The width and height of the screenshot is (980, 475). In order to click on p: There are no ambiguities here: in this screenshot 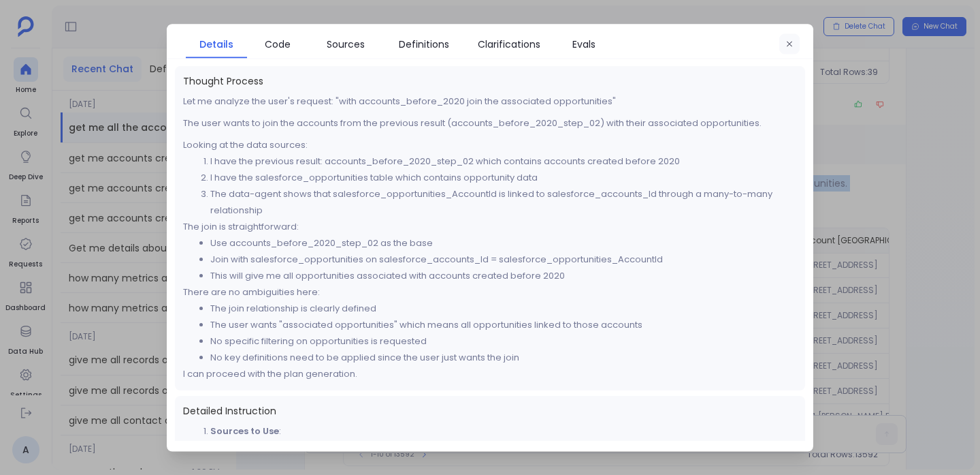, I will do `click(490, 292)`.